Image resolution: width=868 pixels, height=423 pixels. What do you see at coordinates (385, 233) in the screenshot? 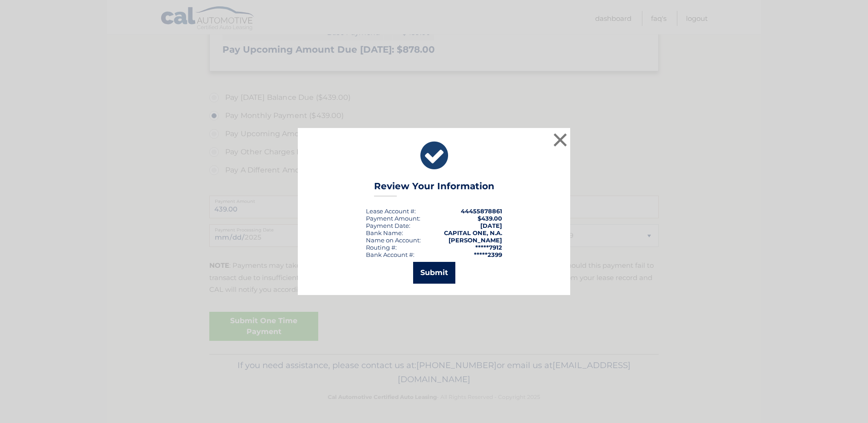
I see `div: Bank Name:` at bounding box center [385, 233].